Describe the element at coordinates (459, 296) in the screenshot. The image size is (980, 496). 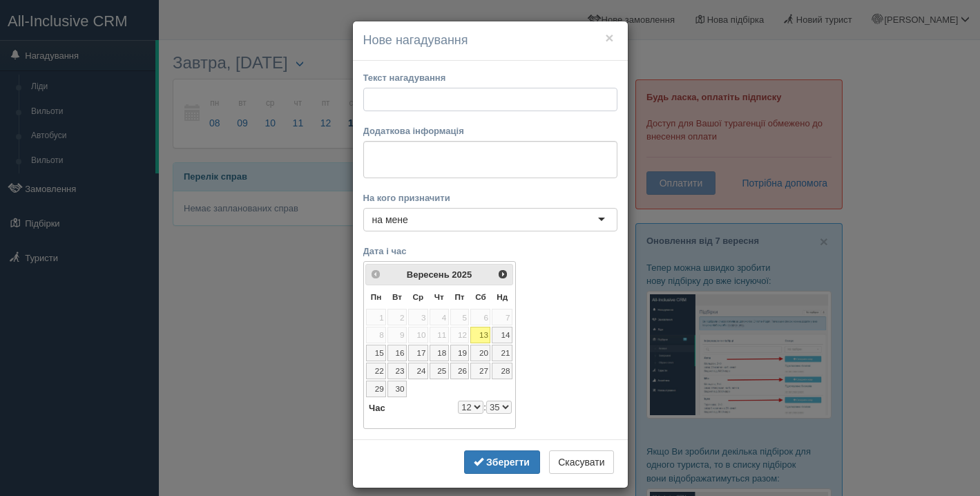
I see `span: П` at that location.